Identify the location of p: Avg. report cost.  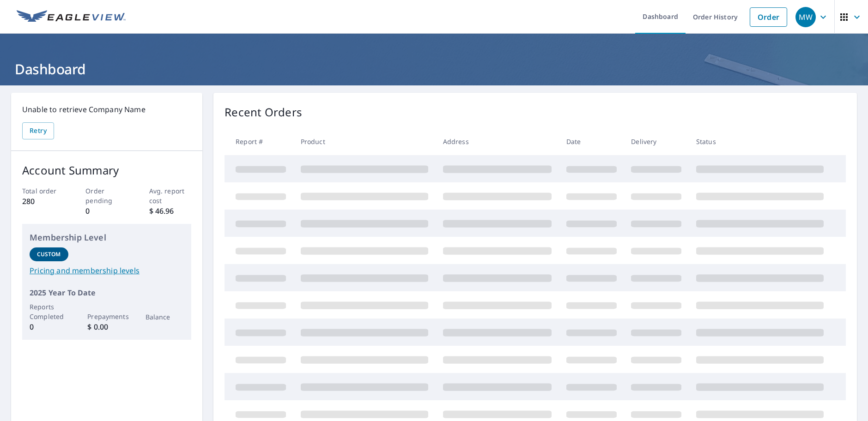
(171, 196).